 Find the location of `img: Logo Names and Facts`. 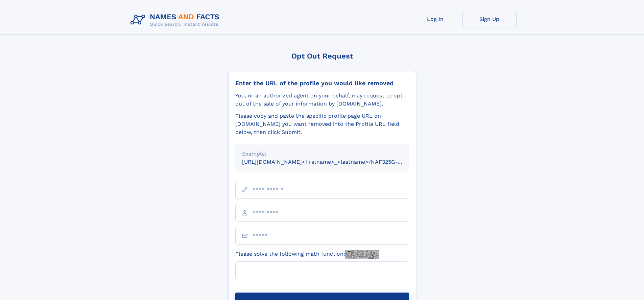

img: Logo Names and Facts is located at coordinates (177, 20).